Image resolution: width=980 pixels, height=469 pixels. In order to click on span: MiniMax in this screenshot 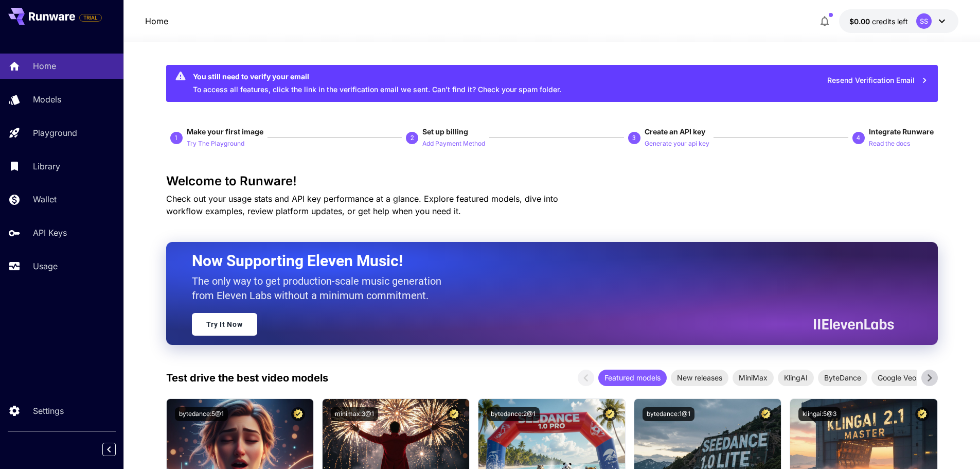, I will do `click(753, 378)`.